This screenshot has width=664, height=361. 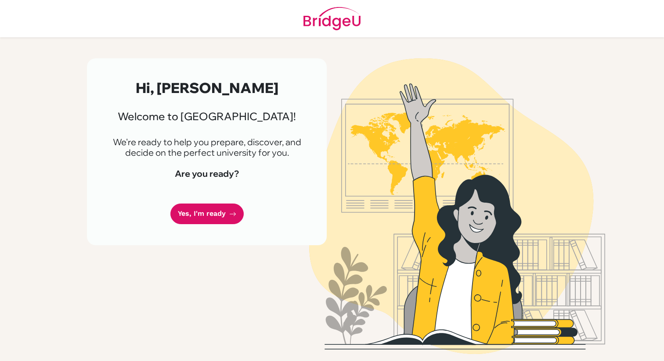 I want to click on p: We're ready to help you prepare, discover, and decide on the perfect university for you., so click(x=207, y=148).